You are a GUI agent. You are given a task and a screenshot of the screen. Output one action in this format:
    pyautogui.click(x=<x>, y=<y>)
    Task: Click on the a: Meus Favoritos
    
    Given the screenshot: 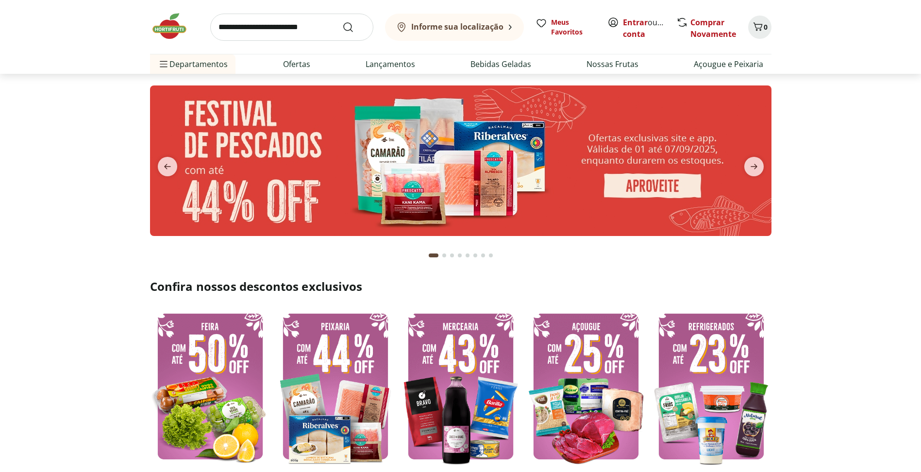 What is the action you would take?
    pyautogui.click(x=566, y=27)
    